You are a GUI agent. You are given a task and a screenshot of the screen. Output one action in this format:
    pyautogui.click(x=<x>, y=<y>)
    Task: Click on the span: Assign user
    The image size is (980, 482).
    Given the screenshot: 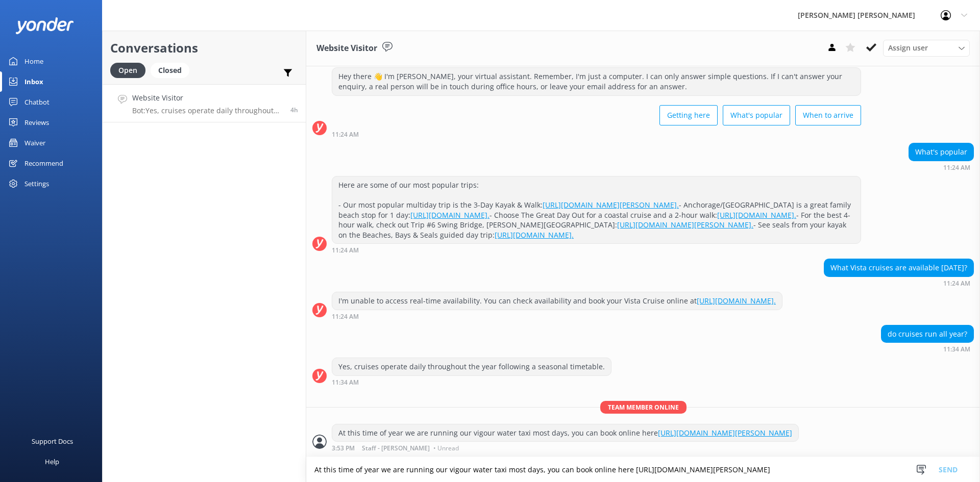 What is the action you would take?
    pyautogui.click(x=908, y=48)
    